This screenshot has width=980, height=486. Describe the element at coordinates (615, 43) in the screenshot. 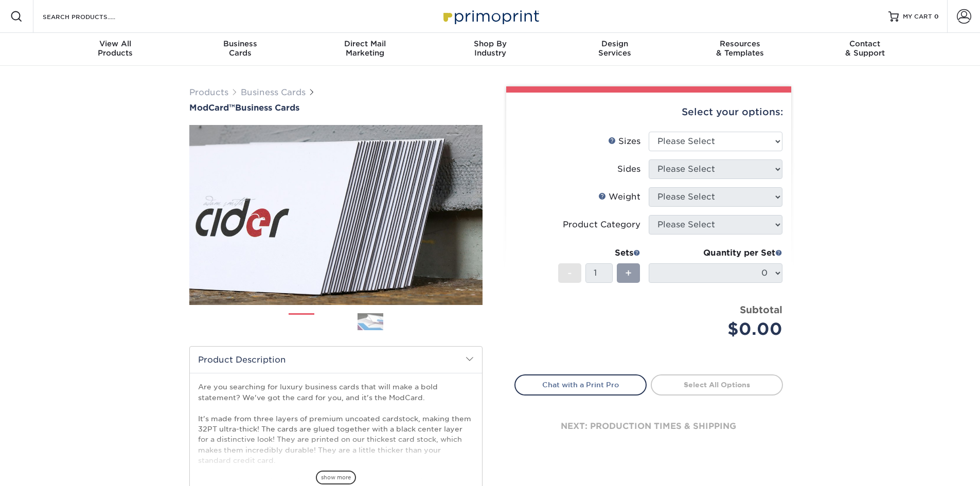

I see `span: Design` at that location.